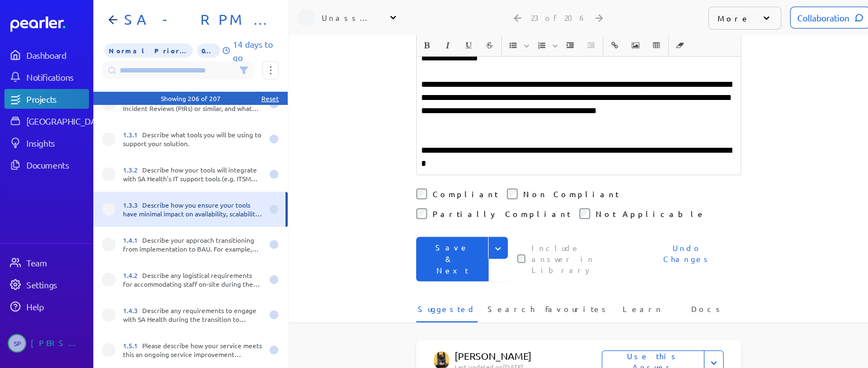 This screenshot has height=368, width=868. I want to click on div: 23 of 206, so click(559, 17).